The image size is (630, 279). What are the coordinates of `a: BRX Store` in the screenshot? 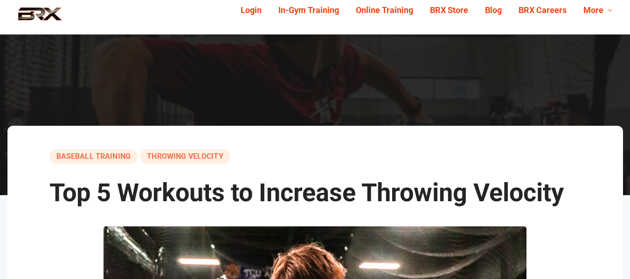 It's located at (449, 10).